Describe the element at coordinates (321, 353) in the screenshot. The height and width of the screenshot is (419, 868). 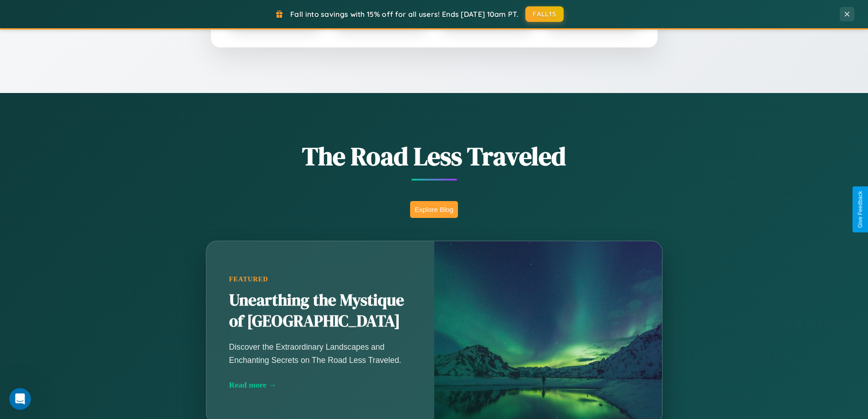
I see `p: Discover the Extraordinary Landscapes and Enchanting Secrets on The Road Less Traveled.` at that location.